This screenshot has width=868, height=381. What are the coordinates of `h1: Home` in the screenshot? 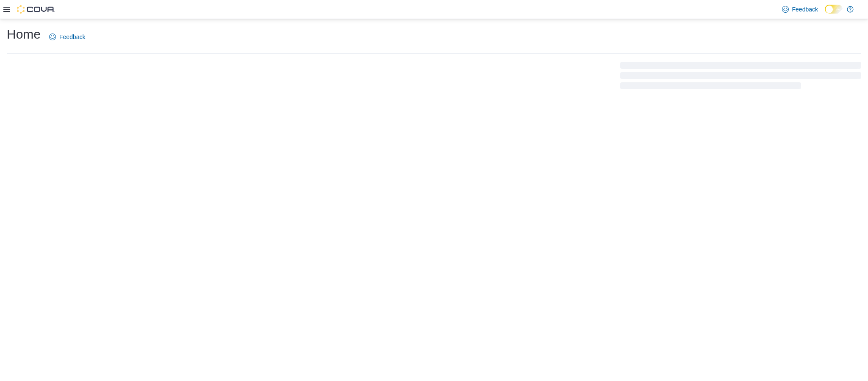 It's located at (24, 34).